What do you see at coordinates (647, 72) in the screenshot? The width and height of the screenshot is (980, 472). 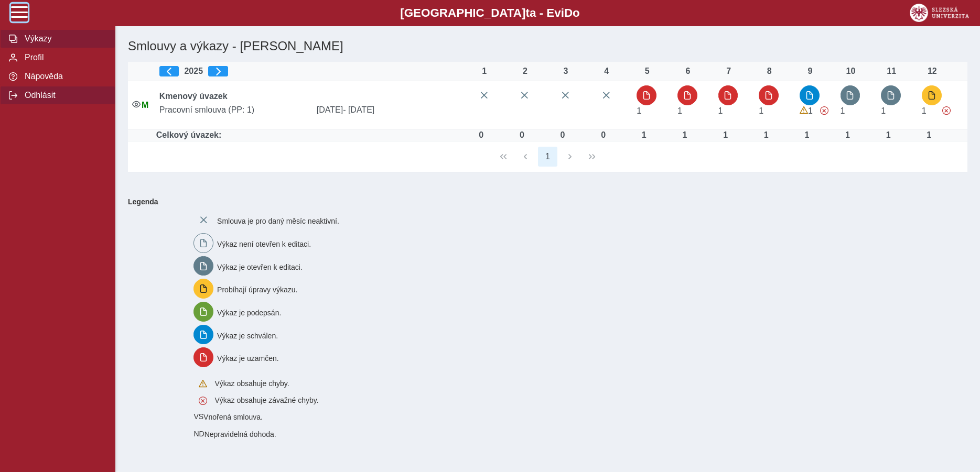 I see `div: 5` at bounding box center [647, 72].